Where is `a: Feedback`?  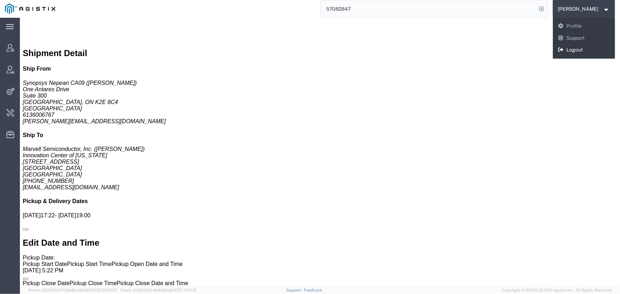
a: Feedback is located at coordinates (313, 290).